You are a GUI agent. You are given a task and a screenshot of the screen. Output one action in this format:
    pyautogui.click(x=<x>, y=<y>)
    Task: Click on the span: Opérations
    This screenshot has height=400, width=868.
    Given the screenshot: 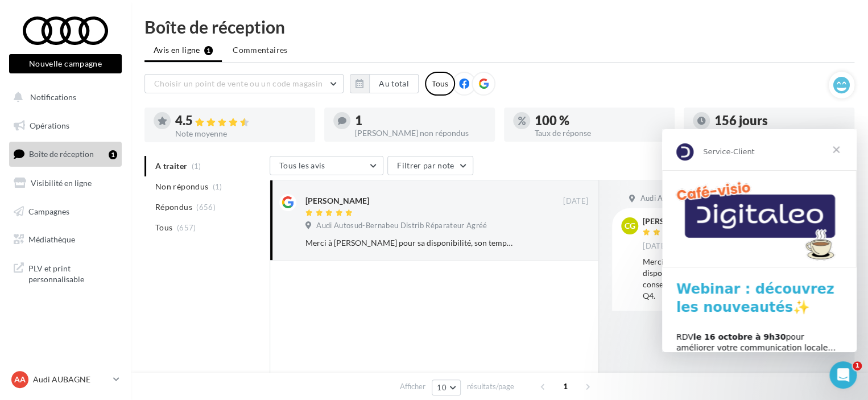 What is the action you would take?
    pyautogui.click(x=49, y=125)
    